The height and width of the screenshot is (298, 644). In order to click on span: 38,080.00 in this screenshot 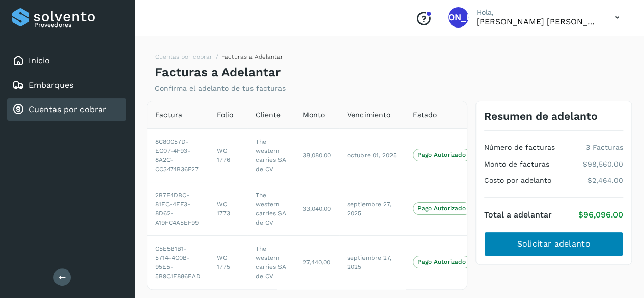, I will do `click(317, 155)`.